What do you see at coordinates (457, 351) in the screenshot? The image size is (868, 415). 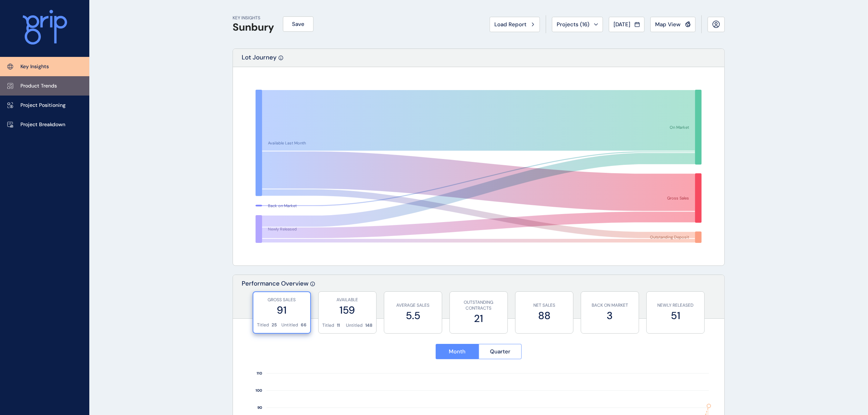 I see `button: Month` at bounding box center [457, 351].